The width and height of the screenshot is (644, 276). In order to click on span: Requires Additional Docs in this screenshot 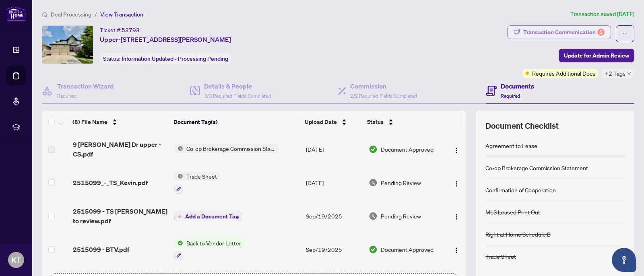, I will do `click(563, 73)`.